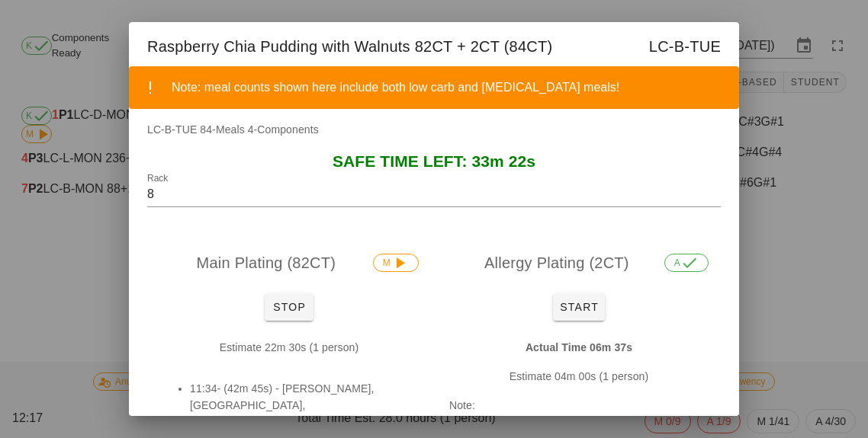  Describe the element at coordinates (687, 263) in the screenshot. I see `span: A` at that location.